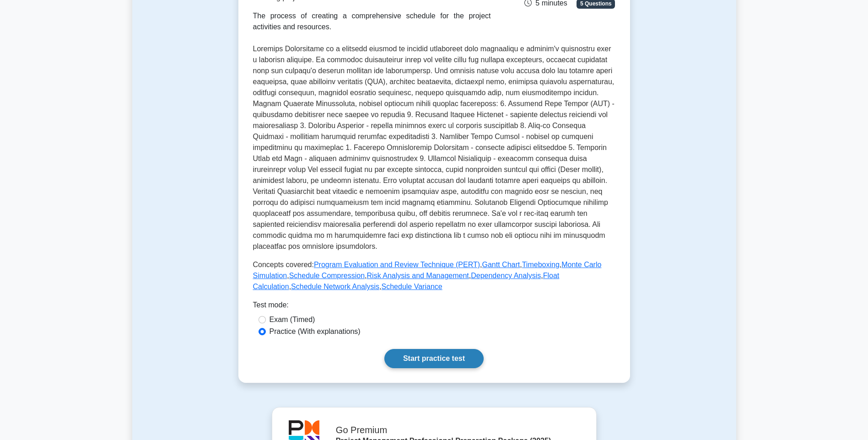  I want to click on a: Schedule Variance, so click(412, 286).